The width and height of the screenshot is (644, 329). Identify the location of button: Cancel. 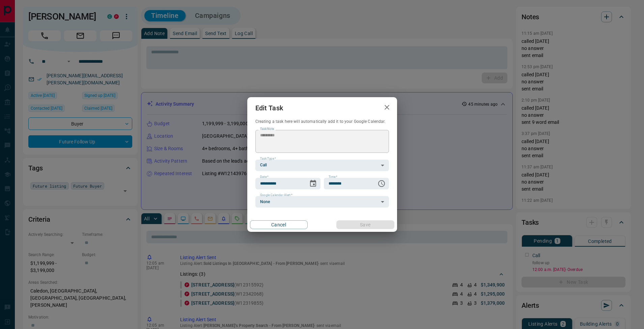
(279, 225).